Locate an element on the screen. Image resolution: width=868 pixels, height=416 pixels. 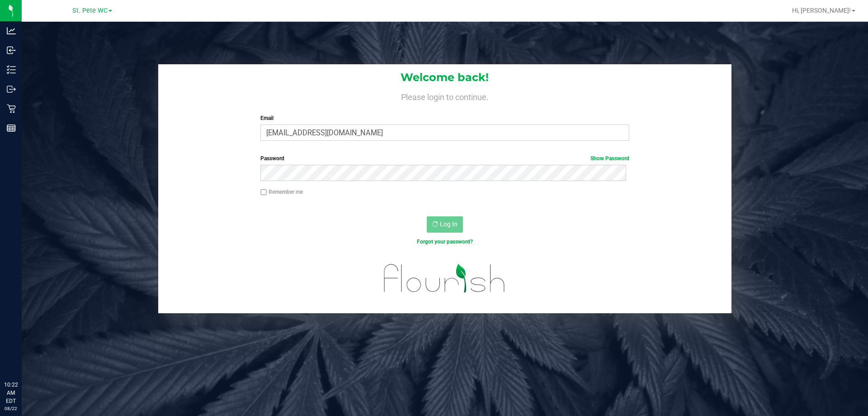
h4: Please login to continue. is located at coordinates (445, 96).